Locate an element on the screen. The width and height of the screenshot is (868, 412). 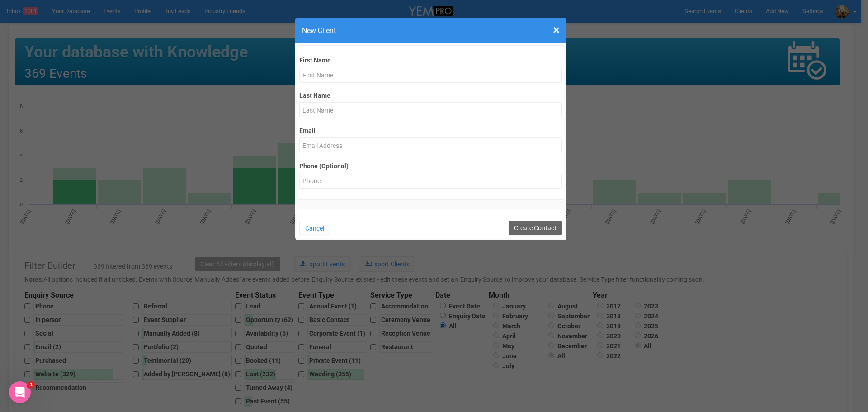
label: Phone (Optional) is located at coordinates (430, 166).